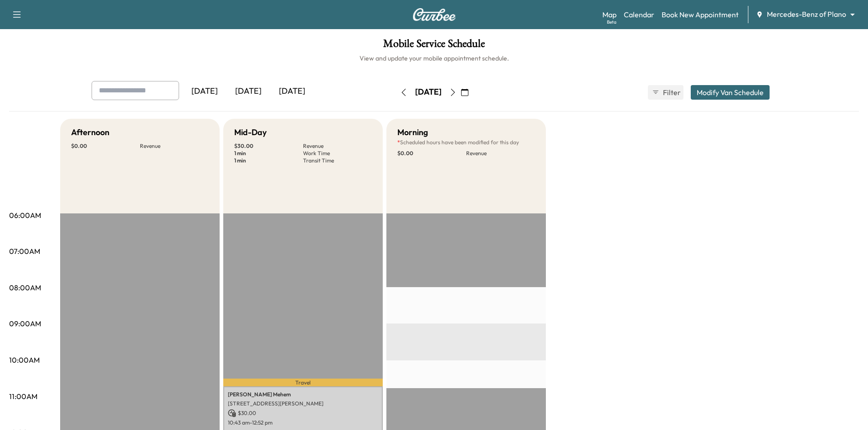 The height and width of the screenshot is (430, 868). I want to click on span: Mercedes-Benz of Plano, so click(806, 14).